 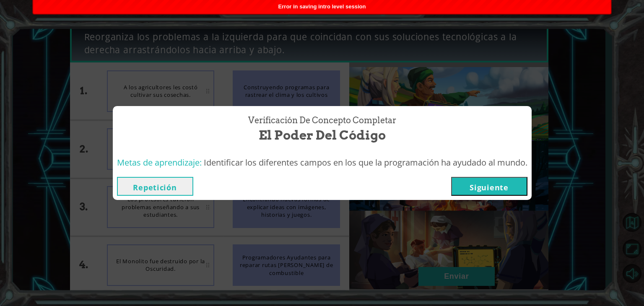 What do you see at coordinates (489, 186) in the screenshot?
I see `button: Siguiente` at bounding box center [489, 186].